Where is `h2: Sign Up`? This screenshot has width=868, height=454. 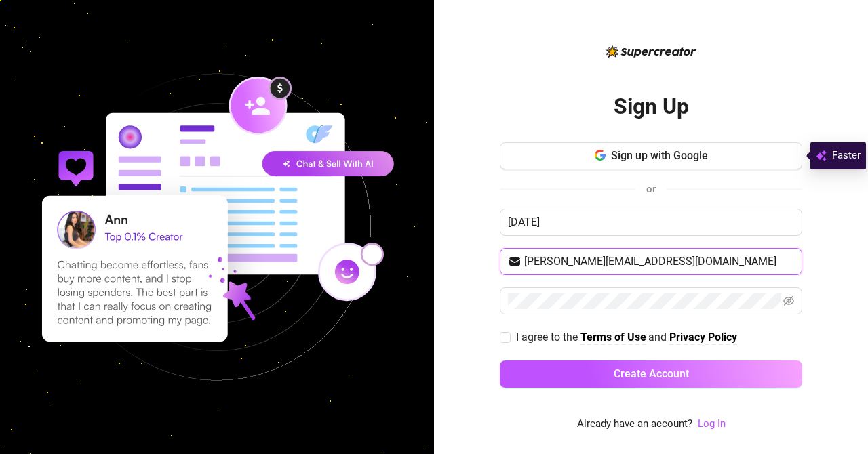
h2: Sign Up is located at coordinates (651, 106).